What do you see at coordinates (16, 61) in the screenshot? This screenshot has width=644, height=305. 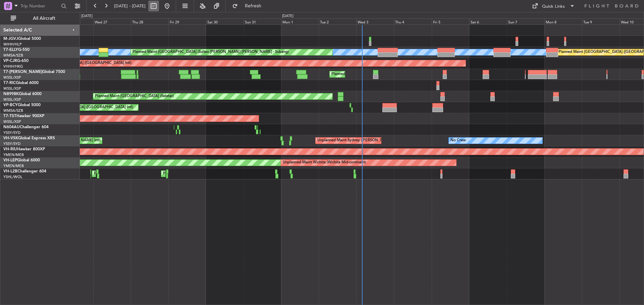 I see `a: VP-CJRG-650` at bounding box center [16, 61].